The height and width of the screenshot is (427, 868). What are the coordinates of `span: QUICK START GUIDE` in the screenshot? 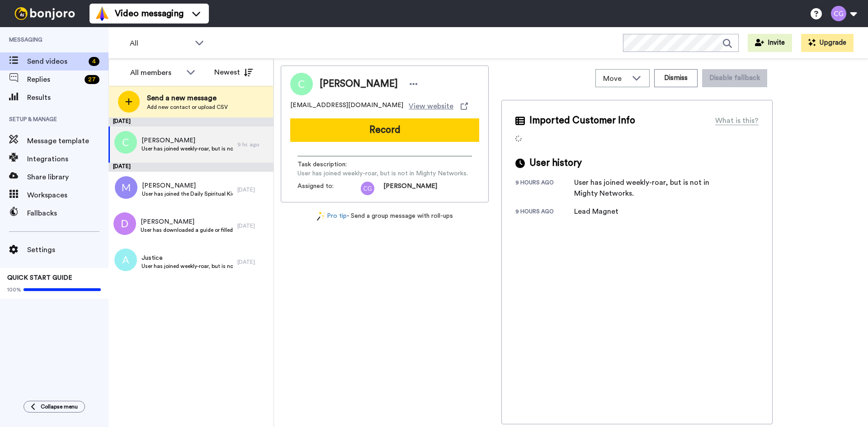 It's located at (40, 278).